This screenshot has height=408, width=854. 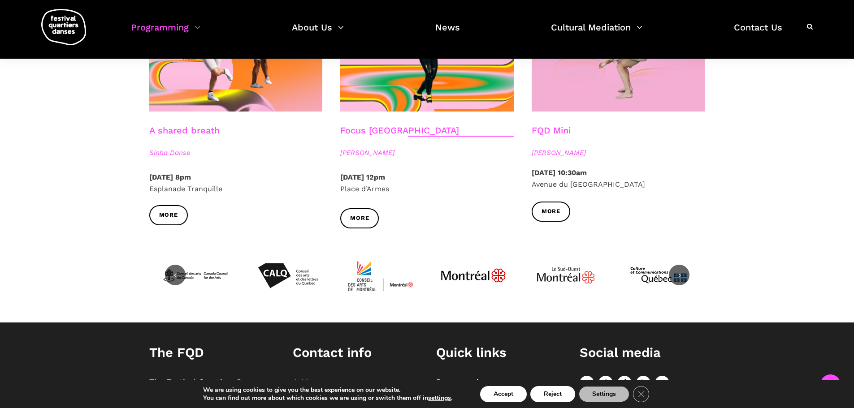 I want to click on span: Address, so click(x=308, y=382).